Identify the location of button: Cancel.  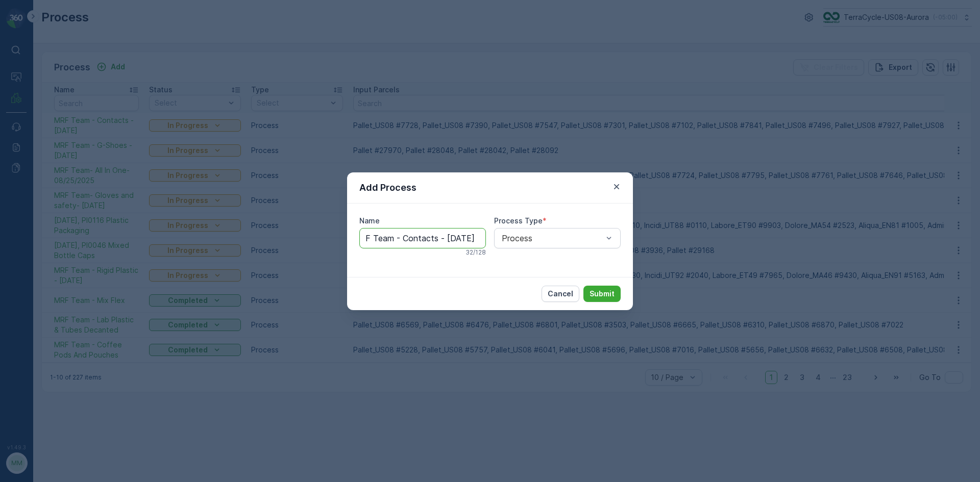
(561, 294).